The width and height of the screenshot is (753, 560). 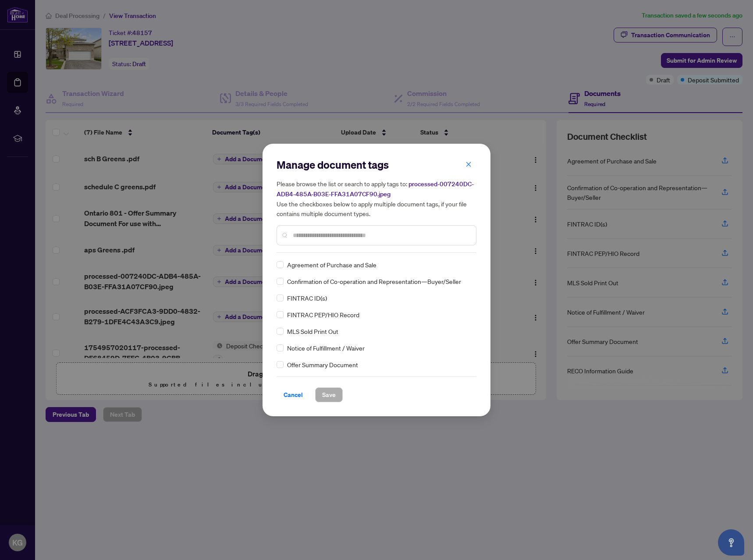 What do you see at coordinates (731, 542) in the screenshot?
I see `button: Open asap` at bounding box center [731, 542].